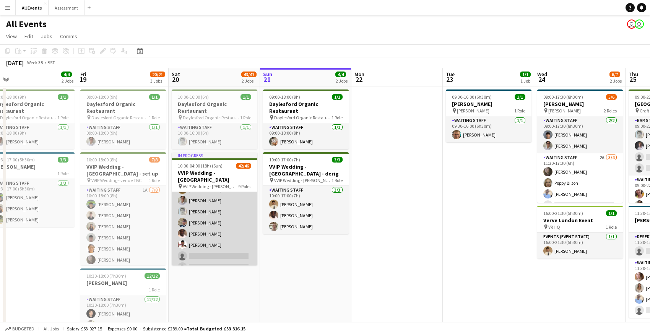  I want to click on span: Total Budgeted £53 316.15, so click(216, 328).